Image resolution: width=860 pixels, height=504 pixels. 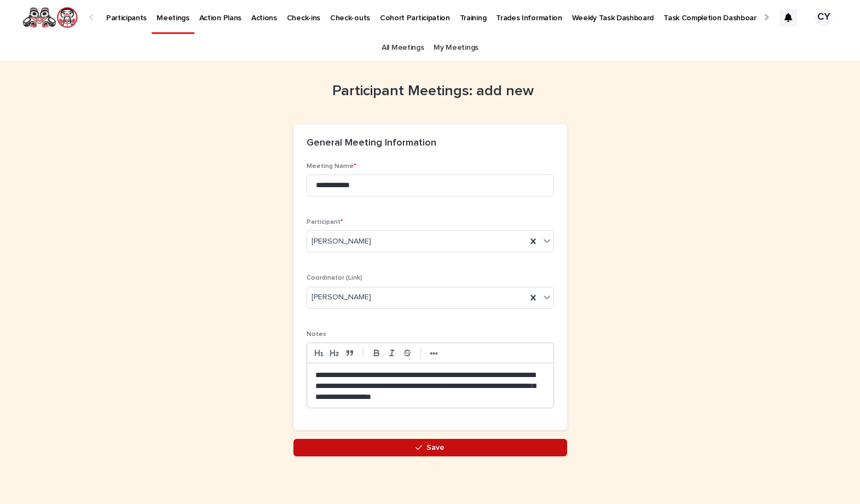 What do you see at coordinates (331, 166) in the screenshot?
I see `span: Meeting Name` at bounding box center [331, 166].